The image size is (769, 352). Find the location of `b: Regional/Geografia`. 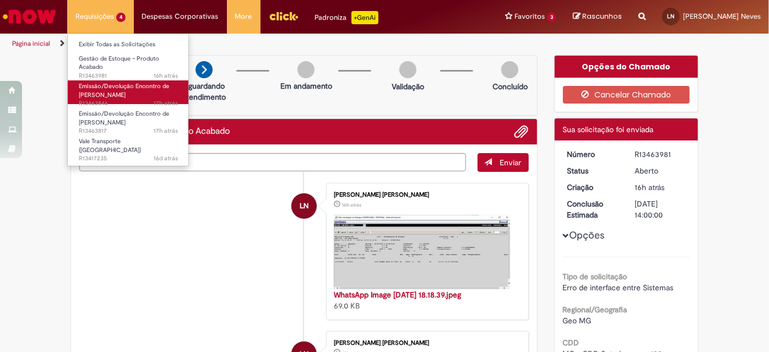

b: Regional/Geografia is located at coordinates (595, 310).